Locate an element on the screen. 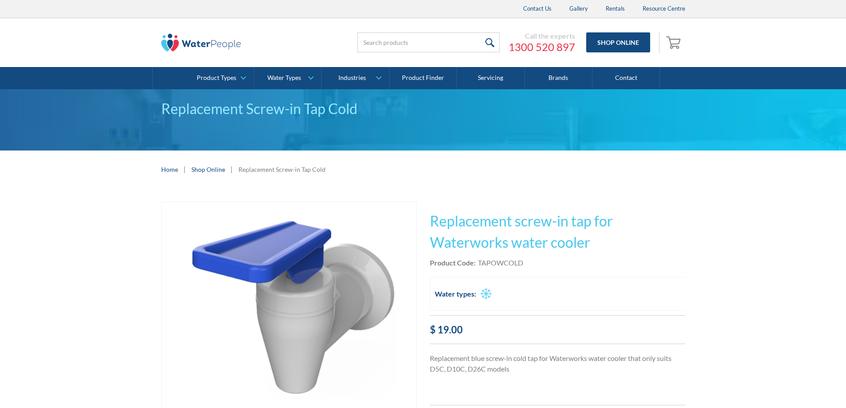 This screenshot has height=408, width=846. a: Open cart is located at coordinates (675, 43).